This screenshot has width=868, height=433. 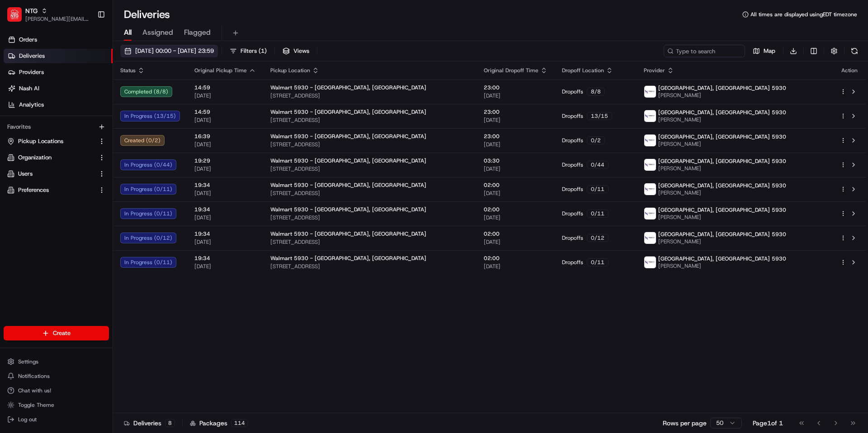 What do you see at coordinates (31, 72) in the screenshot?
I see `span: Providers` at bounding box center [31, 72].